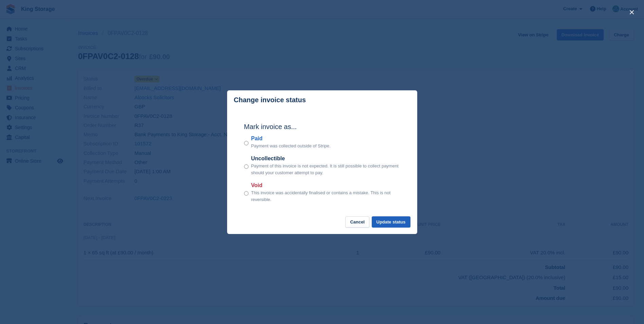  I want to click on label: Uncollectible, so click(326, 159).